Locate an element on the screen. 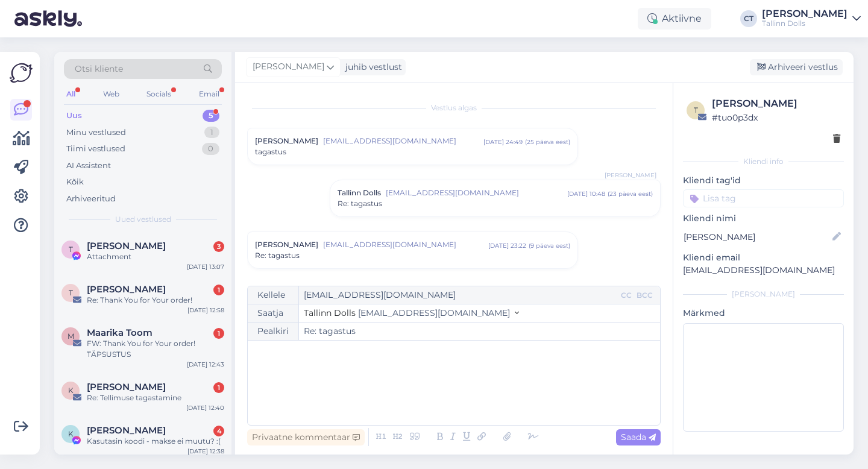 The width and height of the screenshot is (868, 469). div: All is located at coordinates (71, 94).